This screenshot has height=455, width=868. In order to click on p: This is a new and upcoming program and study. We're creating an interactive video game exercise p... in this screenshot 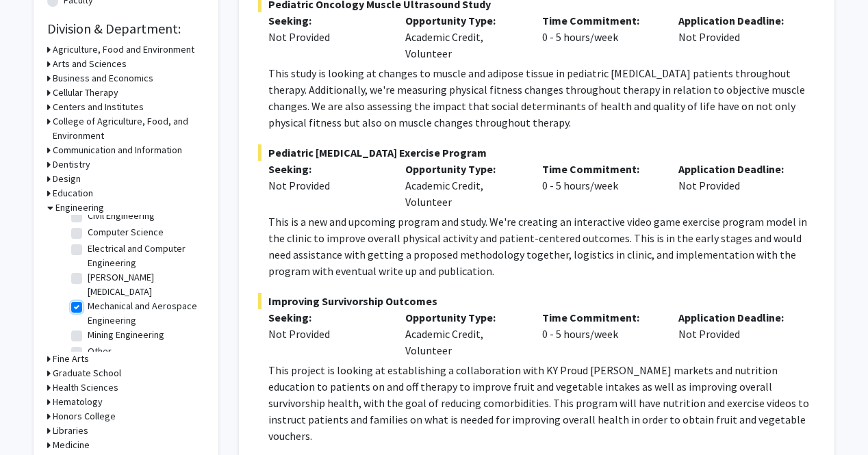, I will do `click(541, 246)`.